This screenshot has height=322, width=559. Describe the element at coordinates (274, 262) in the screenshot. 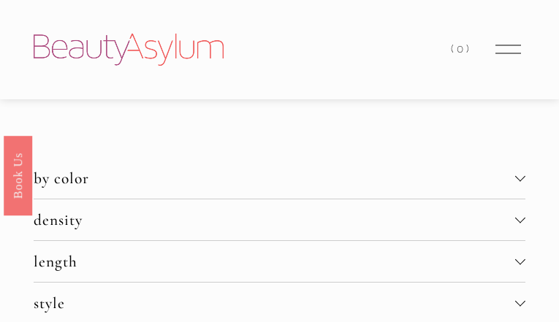

I see `span: length` at that location.